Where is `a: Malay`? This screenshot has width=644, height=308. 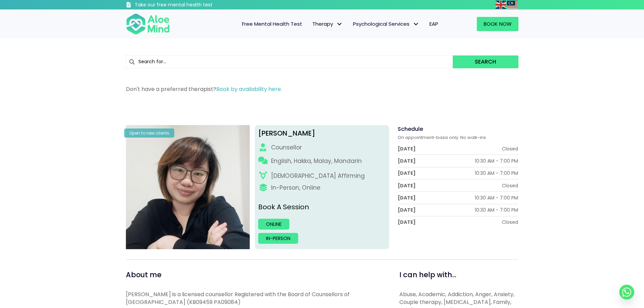 a: Malay is located at coordinates (513, 5).